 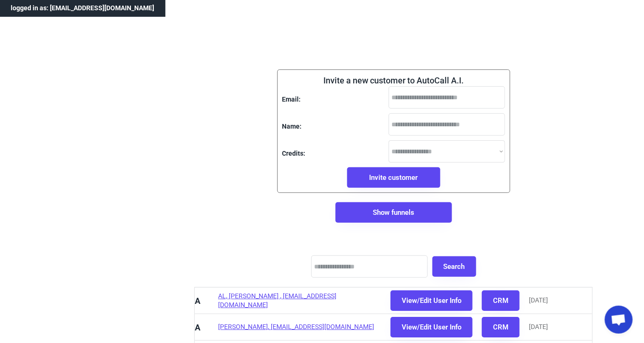 I want to click on div: Email:, so click(x=291, y=100).